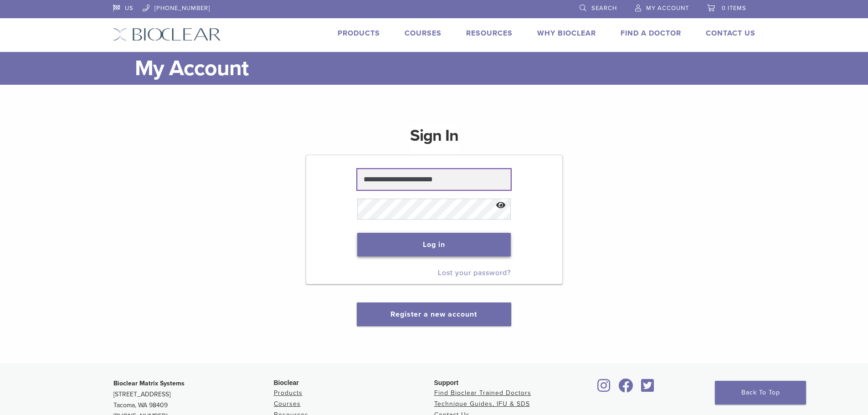  What do you see at coordinates (566, 33) in the screenshot?
I see `a: Why Bioclear` at bounding box center [566, 33].